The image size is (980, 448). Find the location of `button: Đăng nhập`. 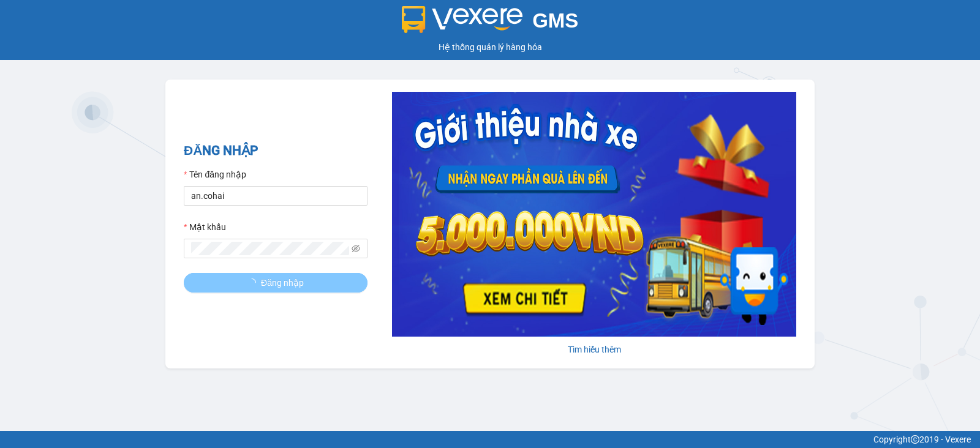

button: Đăng nhập is located at coordinates (276, 283).